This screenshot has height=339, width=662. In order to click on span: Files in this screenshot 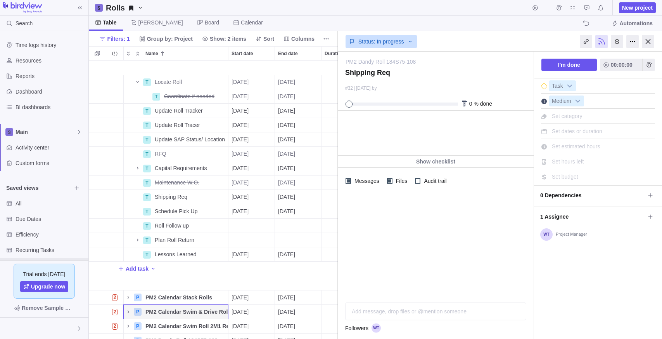, I will do `click(401, 181)`.